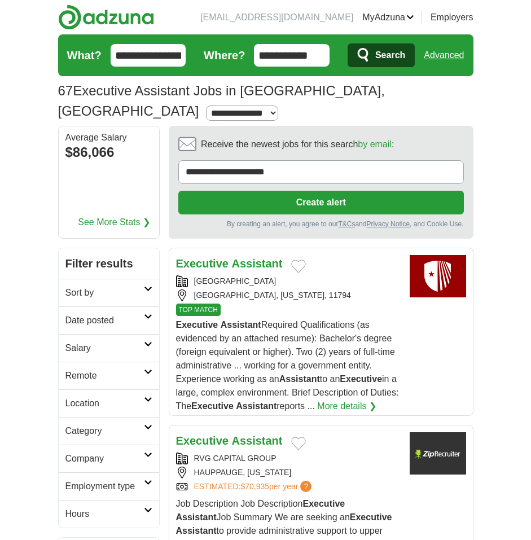 The image size is (531, 540). What do you see at coordinates (375, 144) in the screenshot?
I see `a: by email` at bounding box center [375, 144].